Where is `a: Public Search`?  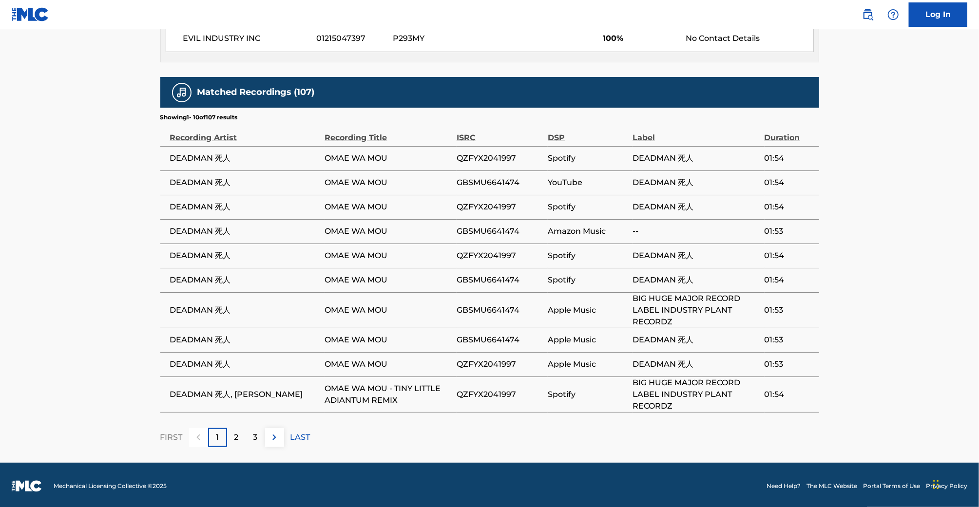
a: Public Search is located at coordinates (868, 15).